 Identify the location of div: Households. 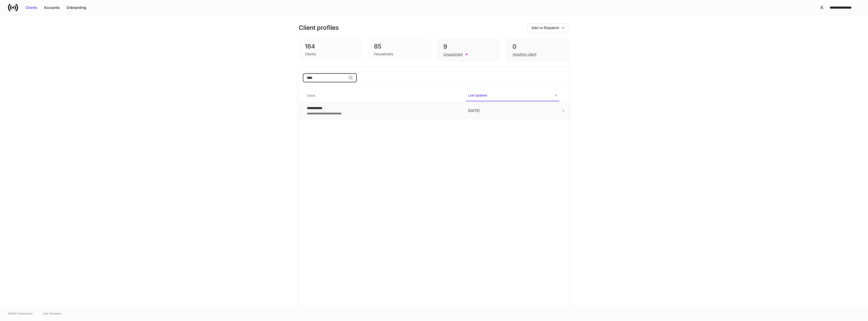
(384, 54).